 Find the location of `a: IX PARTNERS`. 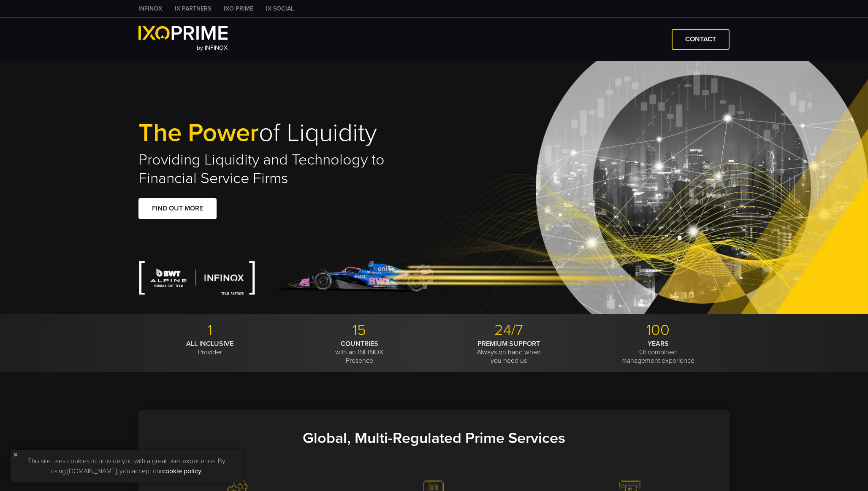

a: IX PARTNERS is located at coordinates (192, 9).